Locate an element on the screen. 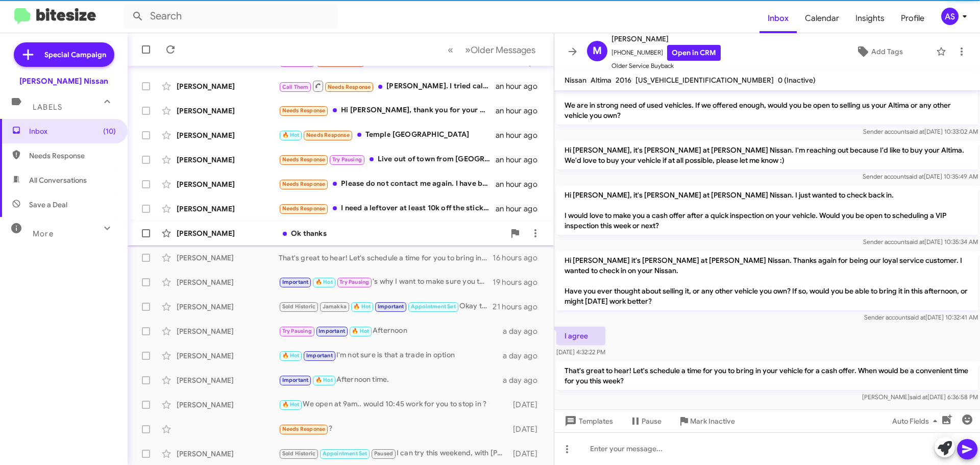  input: Search is located at coordinates (231, 16).